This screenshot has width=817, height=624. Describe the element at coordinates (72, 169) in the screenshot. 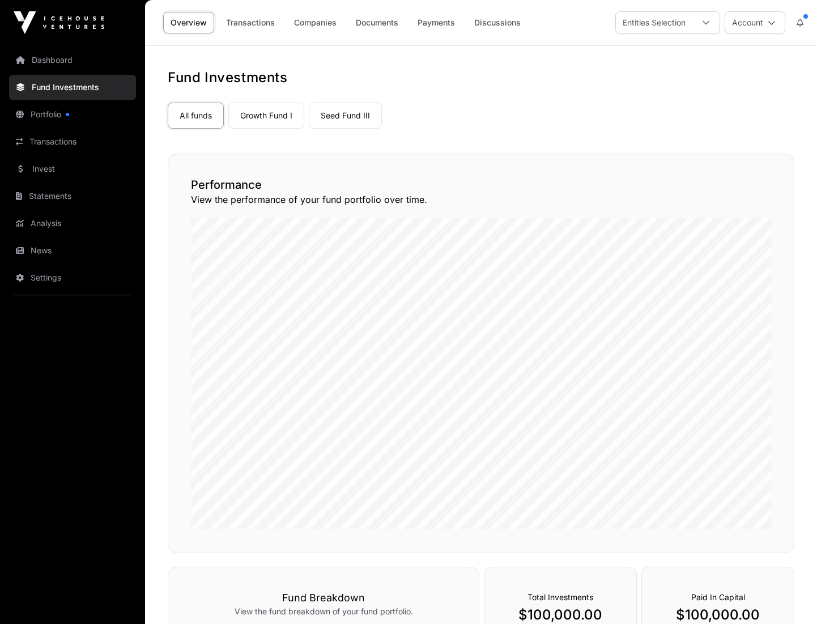

I see `a: Invest` at that location.